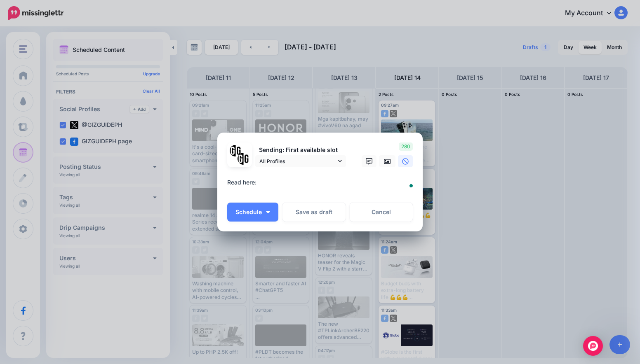 The height and width of the screenshot is (364, 640). Describe the element at coordinates (322, 185) in the screenshot. I see `textarea: To enrich screen reader interactions, please activate Accessibility in Grammarly extension settings` at that location.